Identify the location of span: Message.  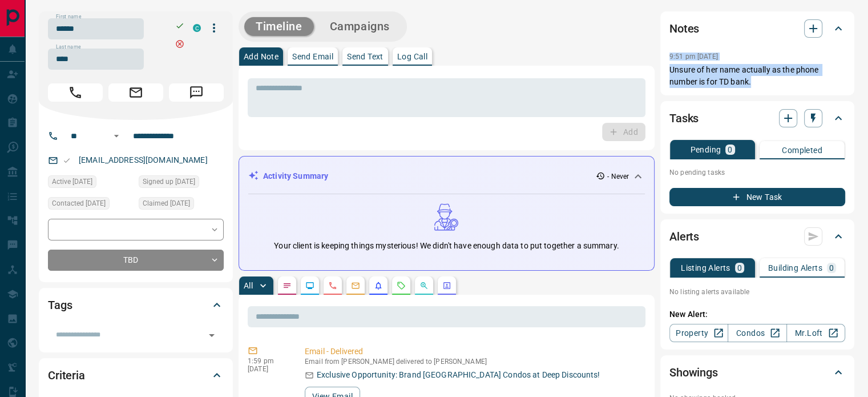
(196, 92).